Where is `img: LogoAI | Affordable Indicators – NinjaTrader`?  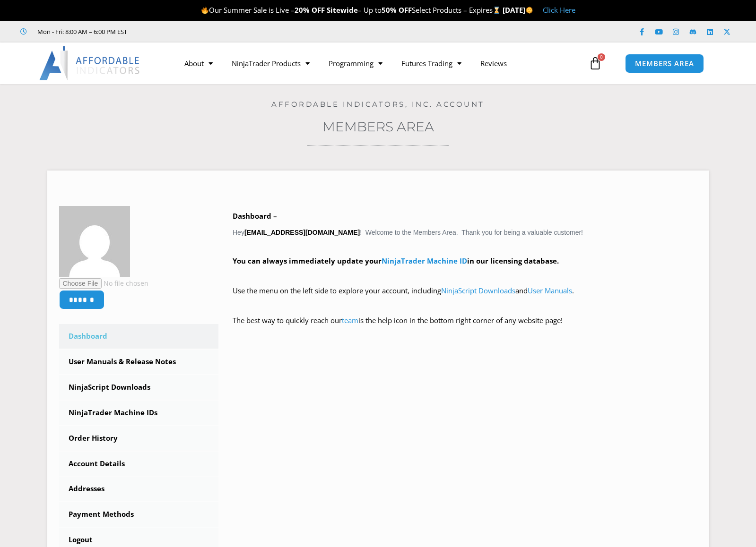 img: LogoAI | Affordable Indicators – NinjaTrader is located at coordinates (89, 63).